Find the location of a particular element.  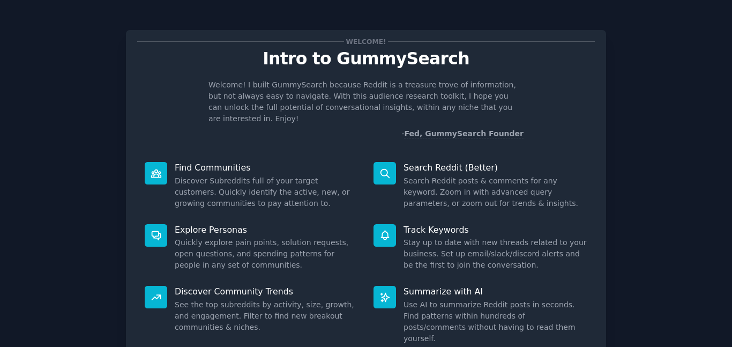

dd: Discover Subreddits full of your target customers. Quickly identify the active, new, or growing c... is located at coordinates (266, 192).